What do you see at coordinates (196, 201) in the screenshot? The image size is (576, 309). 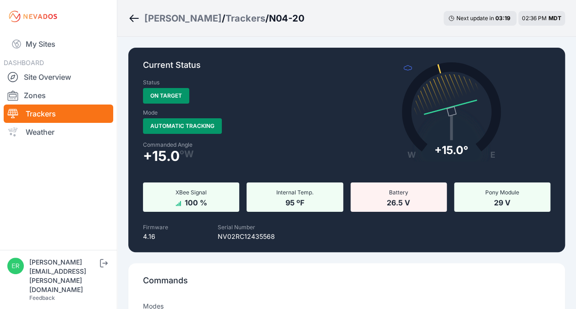 I see `span: 100 %` at bounding box center [196, 201].